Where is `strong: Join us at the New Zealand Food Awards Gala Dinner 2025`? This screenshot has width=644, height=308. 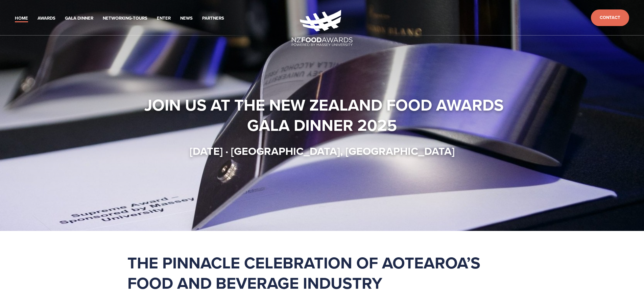
strong: Join us at the New Zealand Food Awards Gala Dinner 2025 is located at coordinates (326, 115).